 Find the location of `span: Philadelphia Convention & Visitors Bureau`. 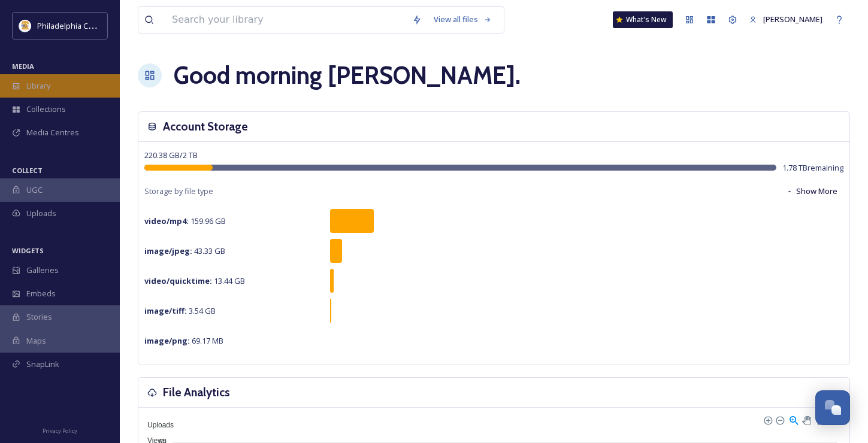

span: Philadelphia Convention & Visitors Bureau is located at coordinates (112, 25).